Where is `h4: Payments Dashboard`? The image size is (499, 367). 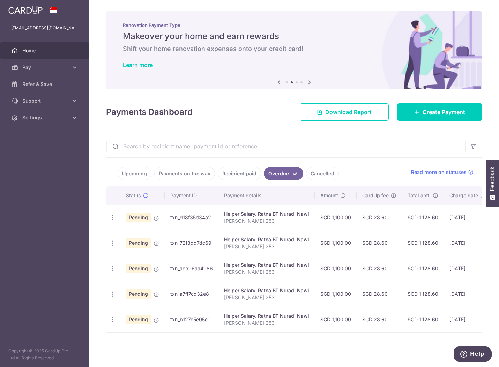
h4: Payments Dashboard is located at coordinates (149, 112).